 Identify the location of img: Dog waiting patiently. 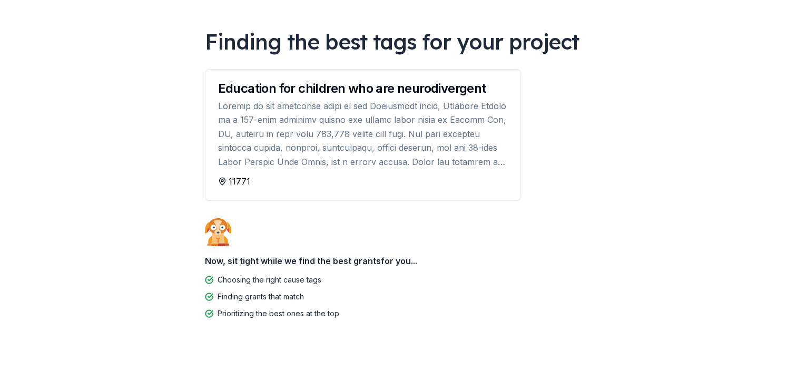
(218, 232).